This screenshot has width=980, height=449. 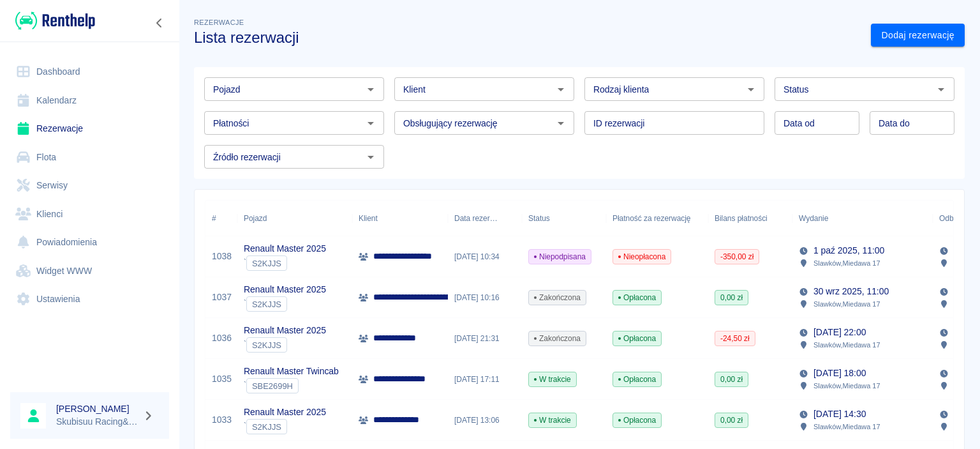 I want to click on a: 1033, so click(x=222, y=420).